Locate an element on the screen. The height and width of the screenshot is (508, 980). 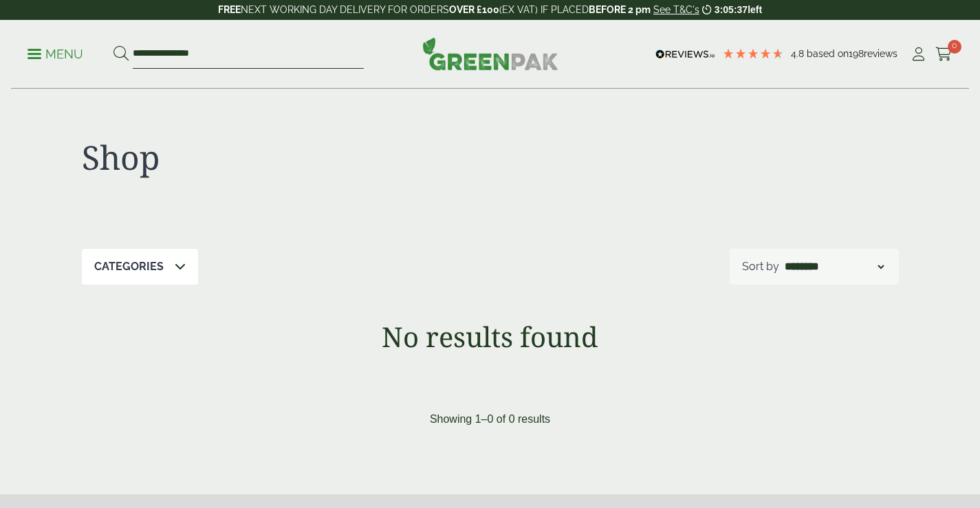
span: 198 is located at coordinates (856, 53).